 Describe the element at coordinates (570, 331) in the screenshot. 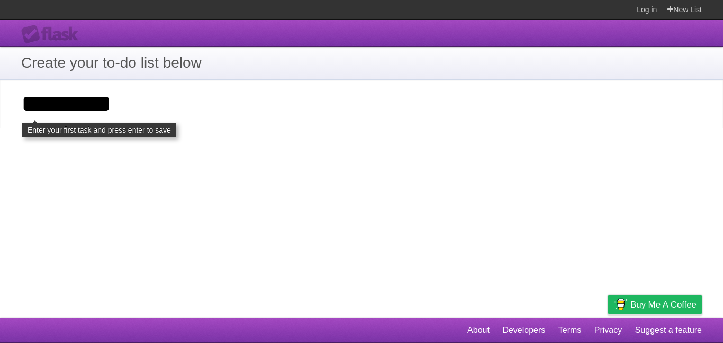

I see `a: Terms` at that location.